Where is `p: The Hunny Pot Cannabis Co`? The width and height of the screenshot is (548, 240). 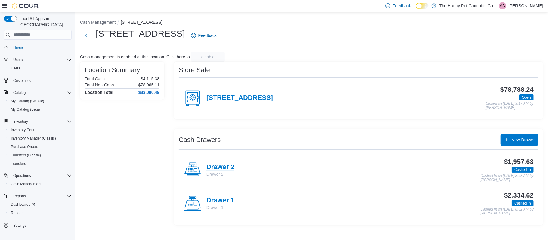
p: The Hunny Pot Cannabis Co is located at coordinates (466, 6).